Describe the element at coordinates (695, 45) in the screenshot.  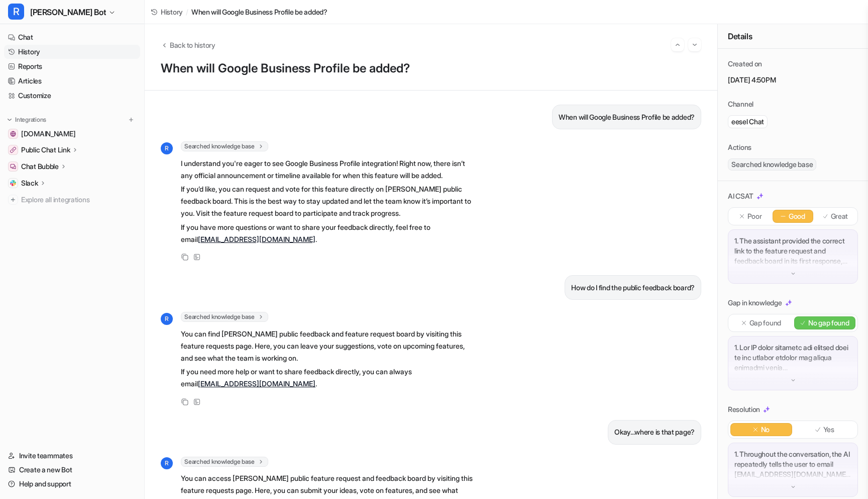
I see `button: Go to next session` at that location.